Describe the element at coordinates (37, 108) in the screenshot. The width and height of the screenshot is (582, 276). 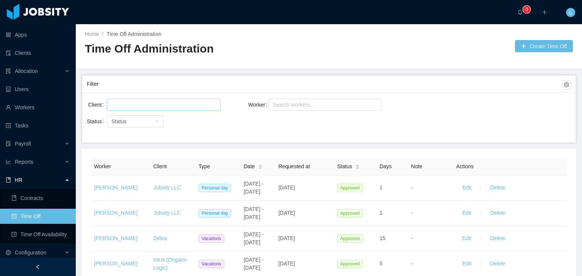
I see `a: icon: userWorkers` at that location.